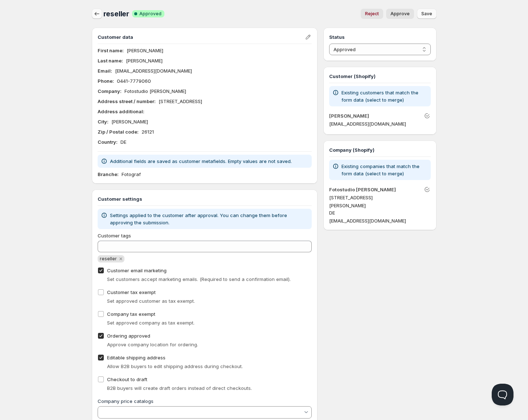  What do you see at coordinates (108, 174) in the screenshot?
I see `b: Branche :` at bounding box center [108, 174].